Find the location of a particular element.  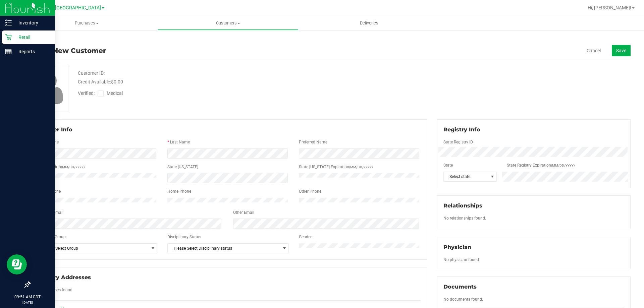

inline-svg: Retail is located at coordinates (9, 37).